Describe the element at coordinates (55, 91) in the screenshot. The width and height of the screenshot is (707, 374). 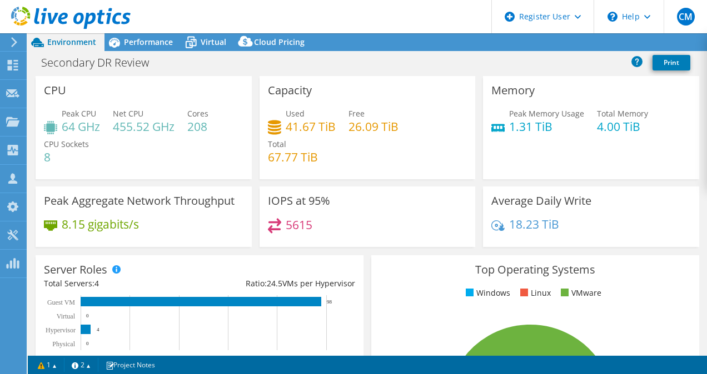
I see `h3: CPU` at that location.